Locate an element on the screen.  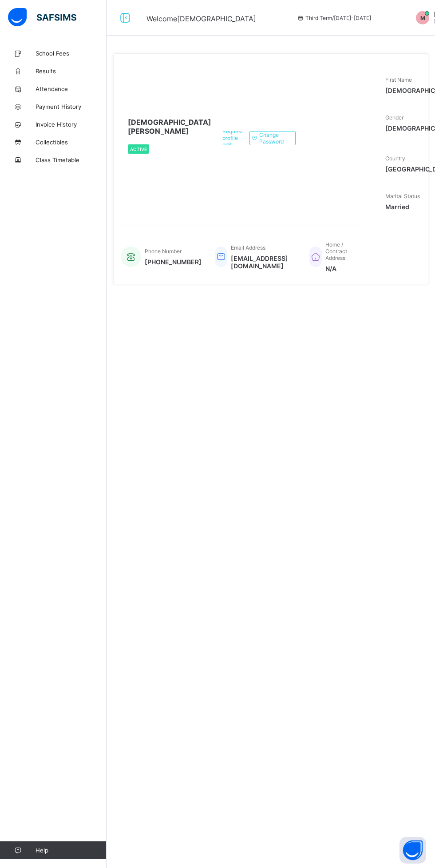
span: Invoice History is located at coordinates (71, 124).